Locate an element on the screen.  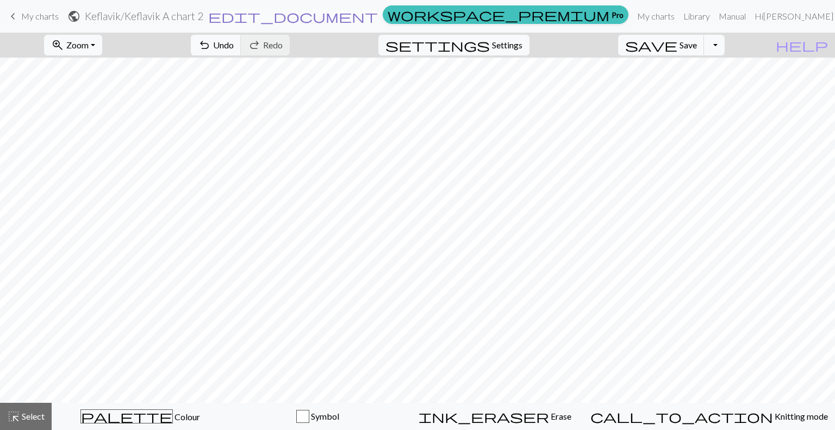
span: zoom_in is located at coordinates (58, 45).